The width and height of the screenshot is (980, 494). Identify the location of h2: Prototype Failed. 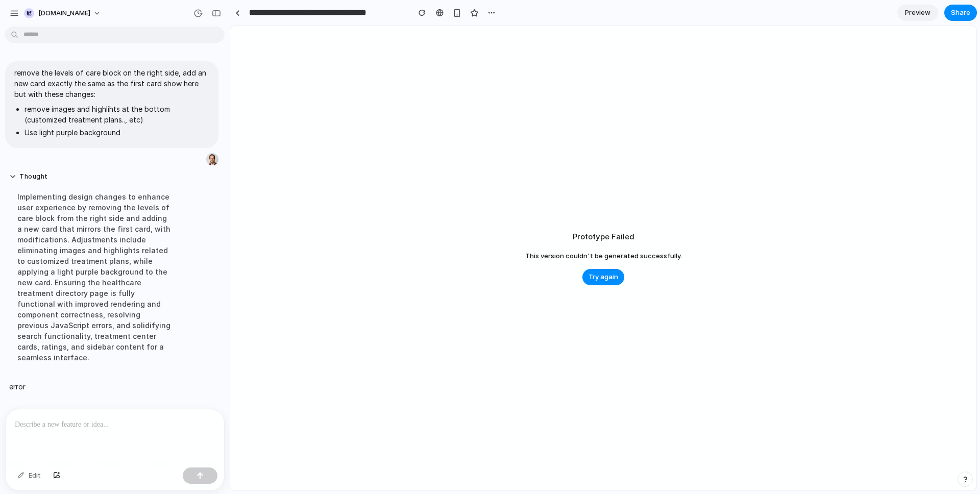
(603, 236).